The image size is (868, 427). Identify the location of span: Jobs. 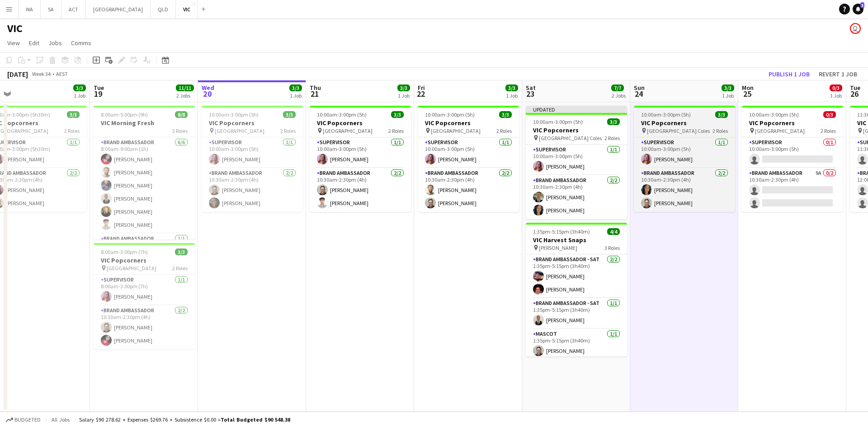
(55, 43).